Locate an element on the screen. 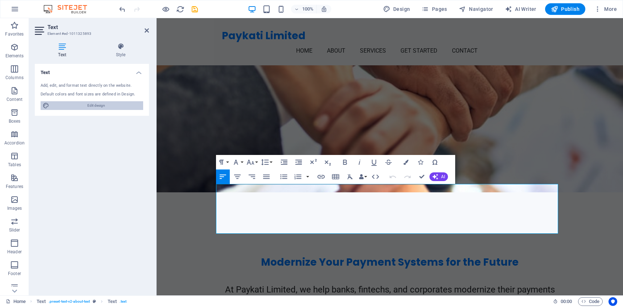  i: This element is a customizable preset is located at coordinates (94, 301).